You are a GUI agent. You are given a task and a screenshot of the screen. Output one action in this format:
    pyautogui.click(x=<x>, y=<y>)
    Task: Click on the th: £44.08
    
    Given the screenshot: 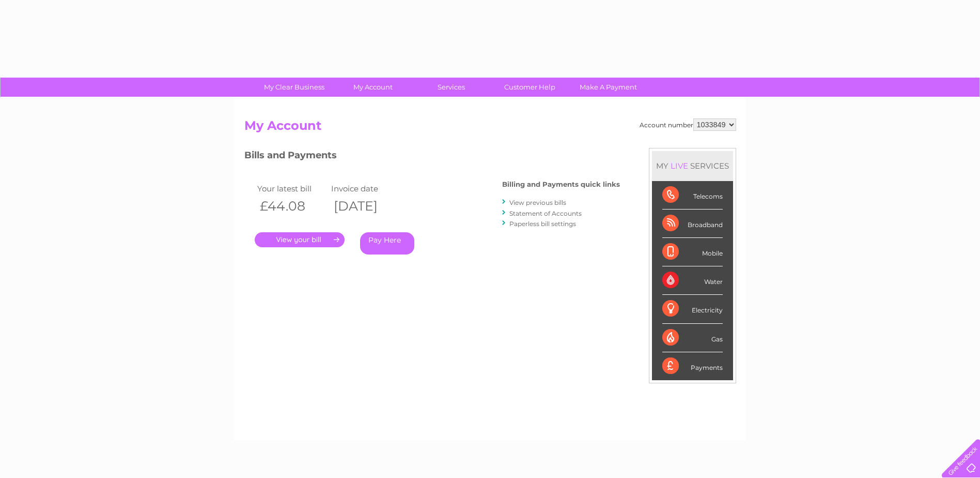 What is the action you would take?
    pyautogui.click(x=292, y=206)
    